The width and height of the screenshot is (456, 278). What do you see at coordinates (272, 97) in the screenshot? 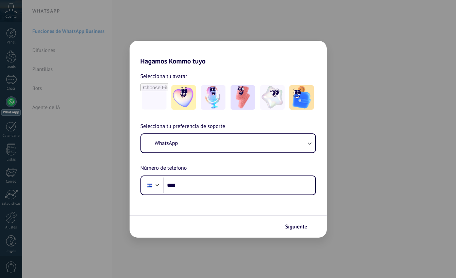
I see `img: -4.jpeg` at bounding box center [272, 97].